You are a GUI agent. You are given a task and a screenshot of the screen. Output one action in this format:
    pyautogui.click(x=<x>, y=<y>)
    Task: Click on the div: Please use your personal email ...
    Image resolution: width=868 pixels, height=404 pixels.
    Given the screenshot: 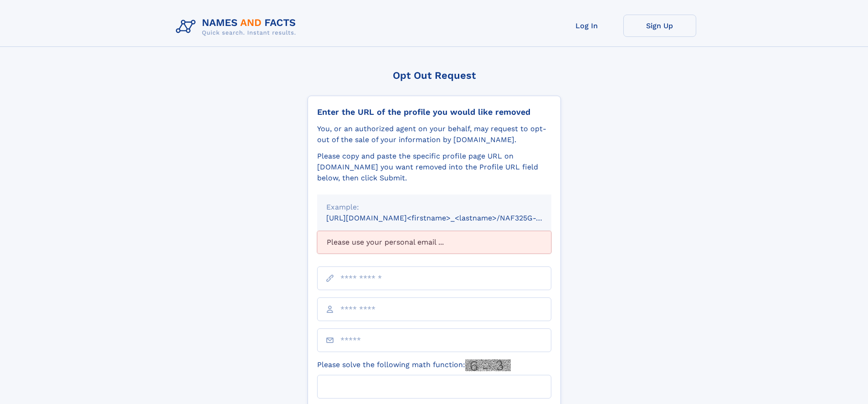 What is the action you would take?
    pyautogui.click(x=435, y=242)
    